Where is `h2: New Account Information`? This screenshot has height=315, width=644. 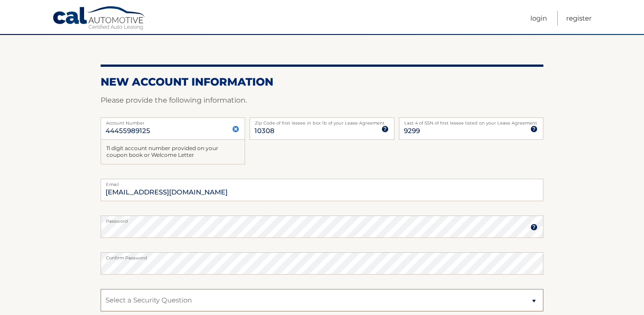
h2: New Account Information is located at coordinates (322, 82).